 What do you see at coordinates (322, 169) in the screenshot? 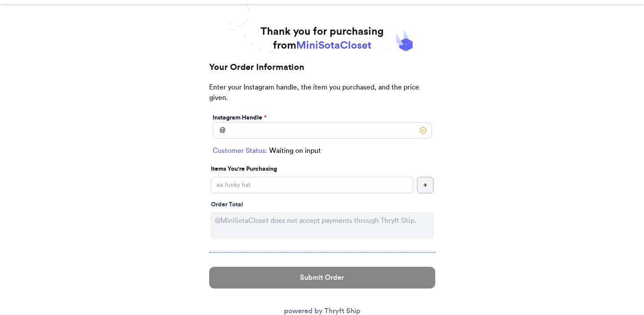
I see `p: Items You're Purchasing` at bounding box center [322, 169].